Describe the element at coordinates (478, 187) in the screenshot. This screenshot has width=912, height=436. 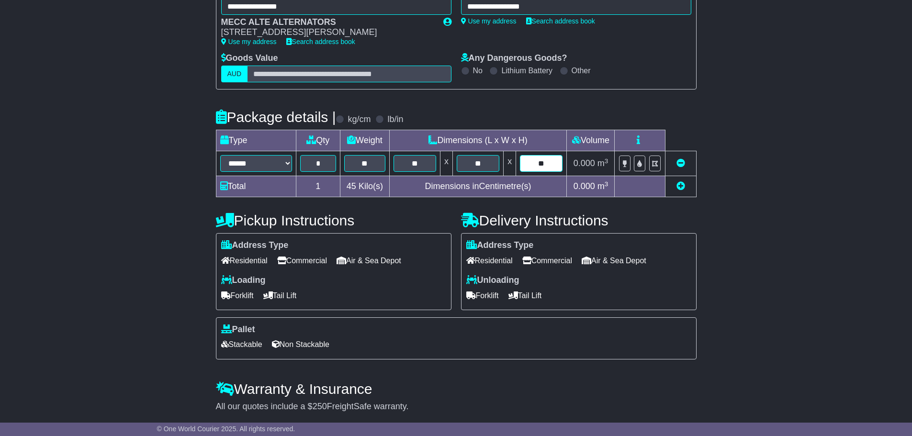
I see `td: Dimensions in Centimetre(s)` at that location.